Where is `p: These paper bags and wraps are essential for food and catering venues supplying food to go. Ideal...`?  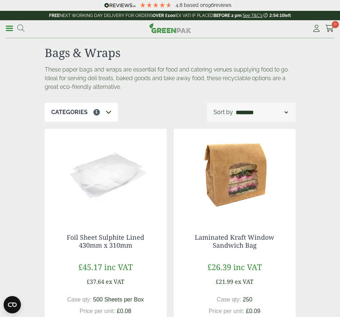 p: These paper bags and wraps are essential for food and catering venues supplying food to go. Ideal... is located at coordinates (170, 78).